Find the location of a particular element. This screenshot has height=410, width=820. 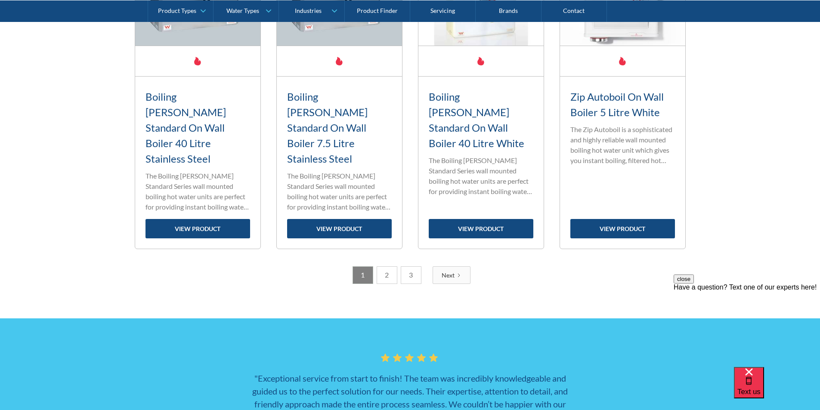

h3: Zip Autoboil On Wall Boiler 5 Litre White is located at coordinates (622, 105).